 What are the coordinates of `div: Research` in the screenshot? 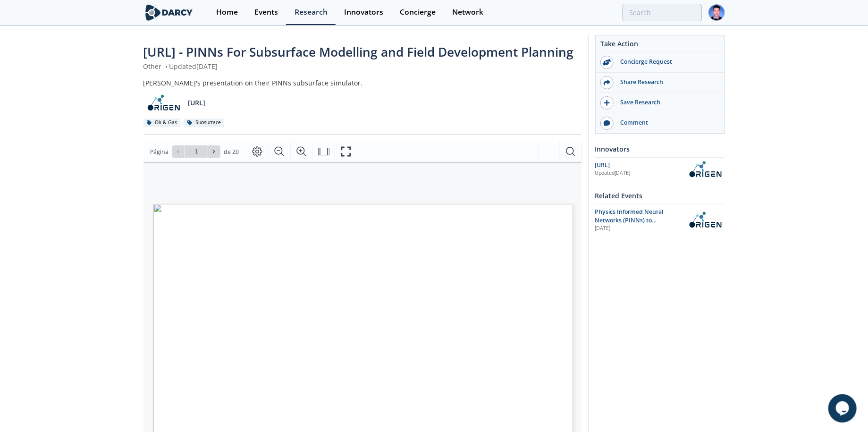 It's located at (311, 12).